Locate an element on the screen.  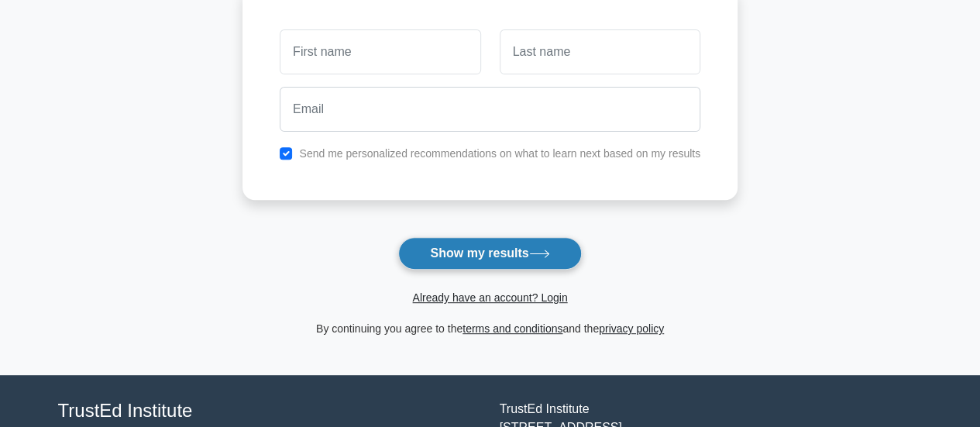
input: Last name is located at coordinates (599, 52).